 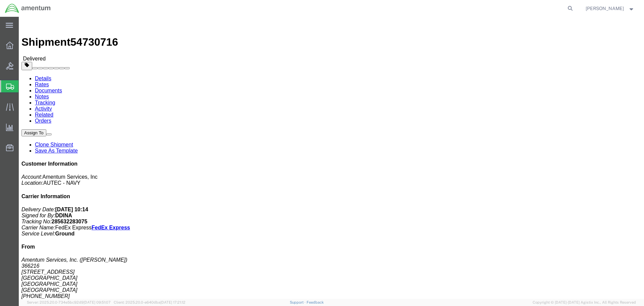 I want to click on span: Server: 2025.20.0-734e5bc92d9, so click(x=69, y=302).